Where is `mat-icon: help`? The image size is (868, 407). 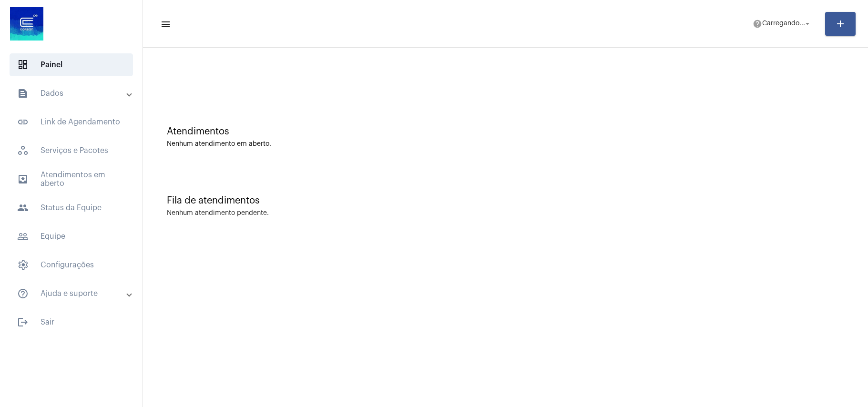 mat-icon: help is located at coordinates (757, 24).